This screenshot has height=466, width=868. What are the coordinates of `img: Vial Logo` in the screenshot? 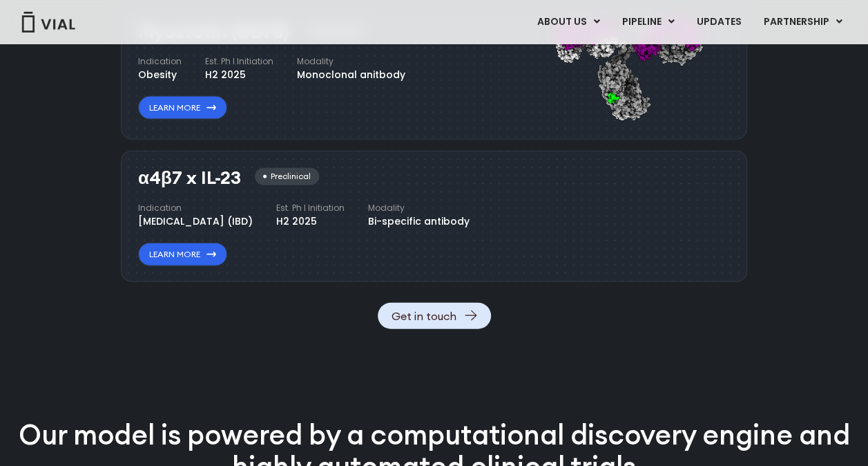 It's located at (48, 22).